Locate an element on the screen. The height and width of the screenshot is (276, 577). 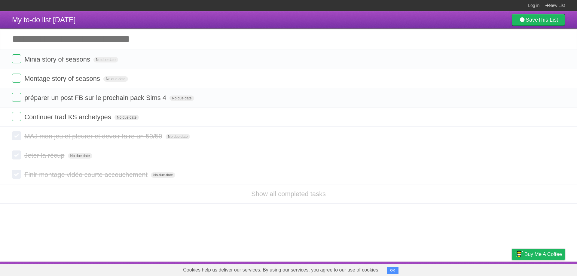
img: Buy me a coffee is located at coordinates (518, 254).